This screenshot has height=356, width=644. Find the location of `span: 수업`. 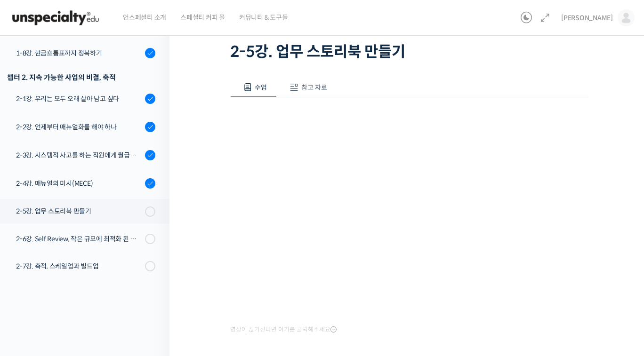

span: 수업 is located at coordinates (261, 88).